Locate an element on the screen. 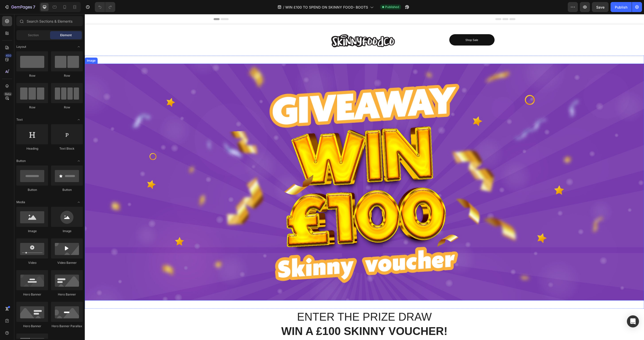 Image resolution: width=644 pixels, height=340 pixels. span: WIN £100 TO SPEND ON SKINNY FOOD- BOOTS is located at coordinates (326, 7).